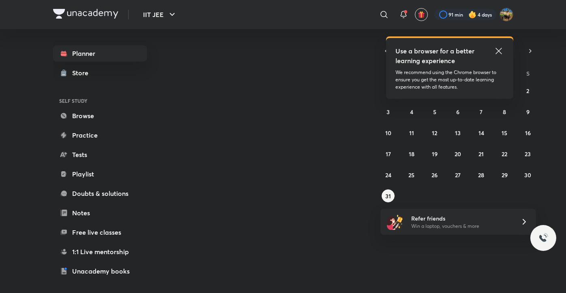 The height and width of the screenshot is (293, 566). Describe the element at coordinates (412, 112) in the screenshot. I see `button: August 4, 2025` at that location.